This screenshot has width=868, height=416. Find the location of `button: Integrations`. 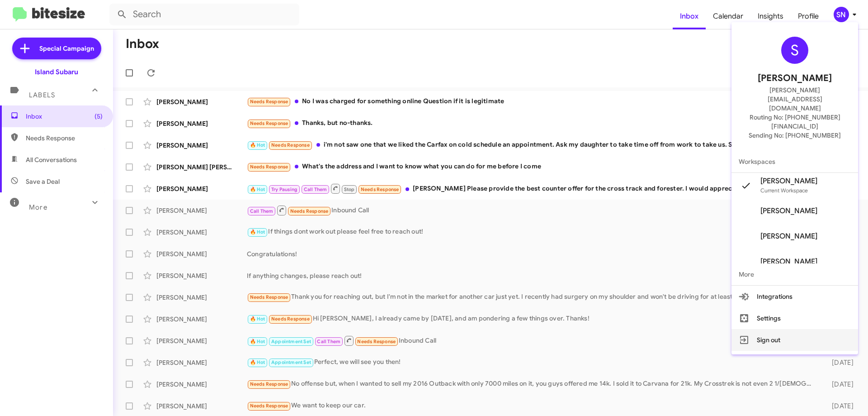

button: Integrations is located at coordinates (794, 296).